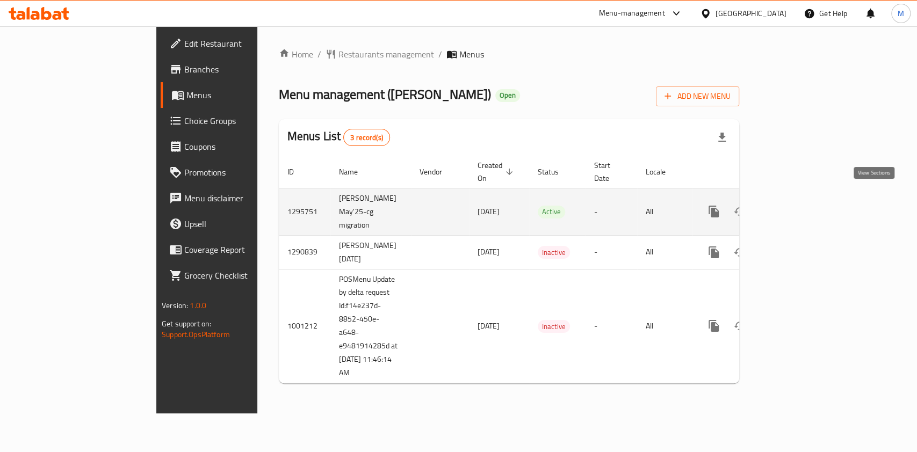 The width and height of the screenshot is (917, 452). I want to click on a: Coupons, so click(235, 147).